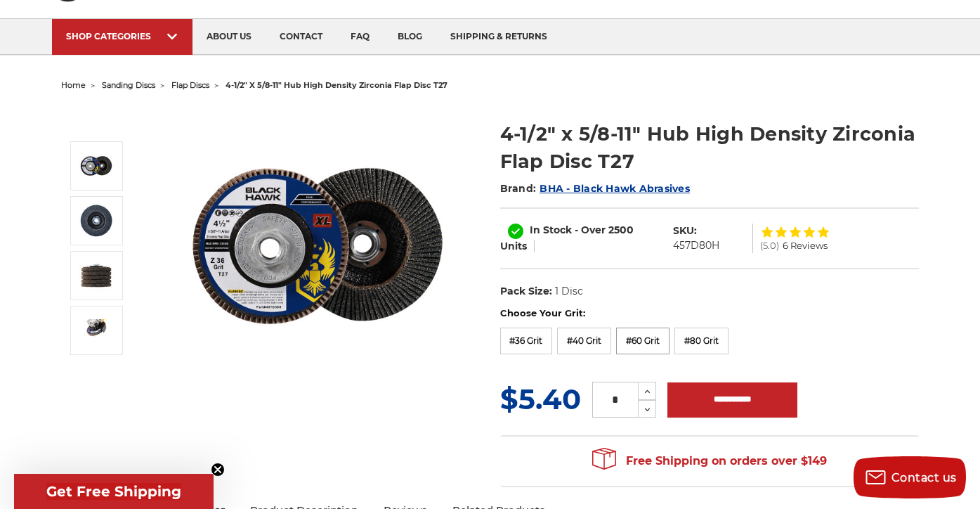 The width and height of the screenshot is (980, 509). What do you see at coordinates (526, 291) in the screenshot?
I see `dt: Pack Size:` at bounding box center [526, 291].